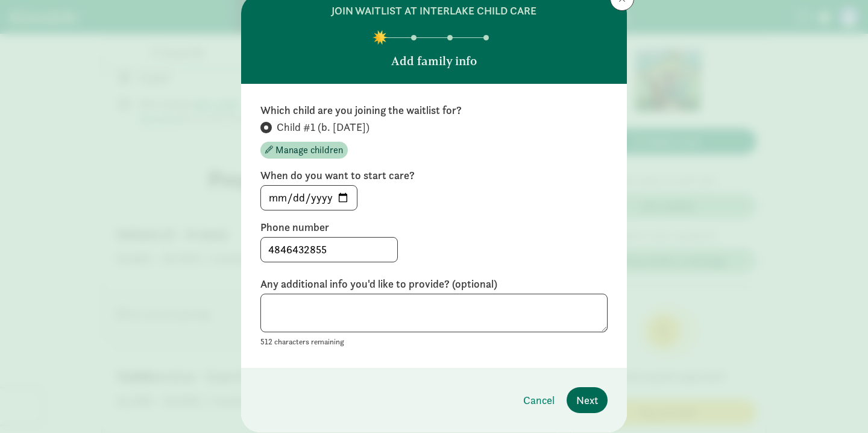 This screenshot has width=868, height=433. What do you see at coordinates (309, 150) in the screenshot?
I see `span: Manage children` at bounding box center [309, 150].